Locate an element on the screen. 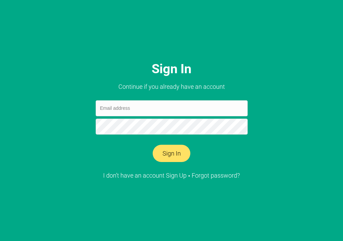 This screenshot has height=241, width=343. h2: Continue if you already have an account is located at coordinates (172, 87).